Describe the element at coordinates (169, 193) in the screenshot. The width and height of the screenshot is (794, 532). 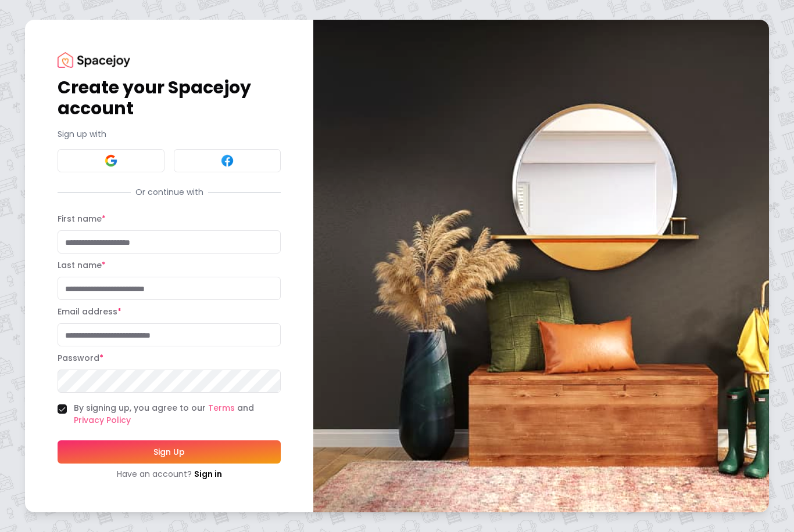
I see `span: Or continue with` at that location.